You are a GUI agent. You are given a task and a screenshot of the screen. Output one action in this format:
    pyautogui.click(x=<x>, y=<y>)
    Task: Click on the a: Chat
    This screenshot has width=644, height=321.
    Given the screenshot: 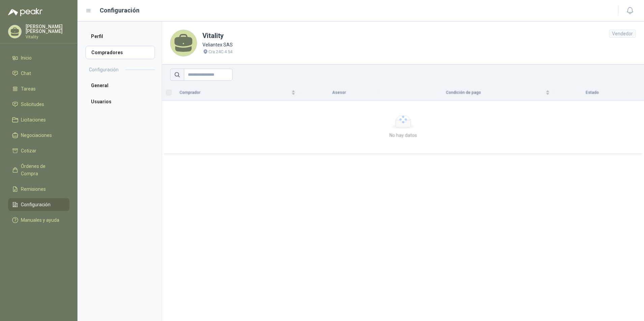 What is the action you would take?
    pyautogui.click(x=39, y=74)
    